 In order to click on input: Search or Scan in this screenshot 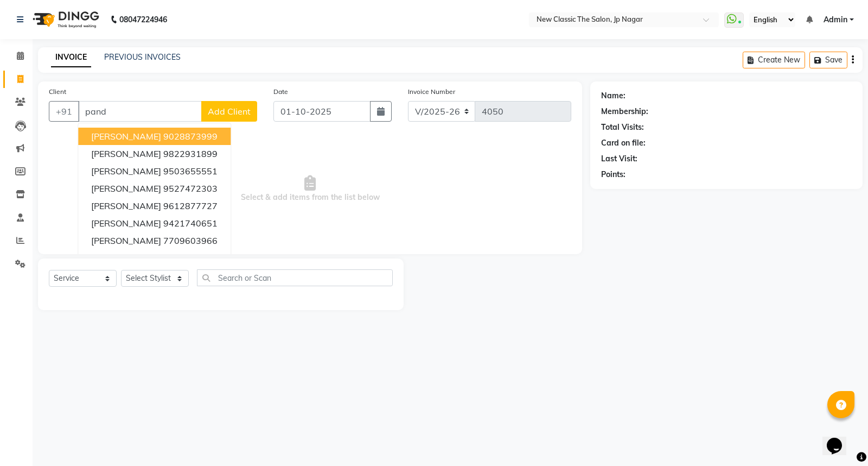, I will do `click(295, 277)`.